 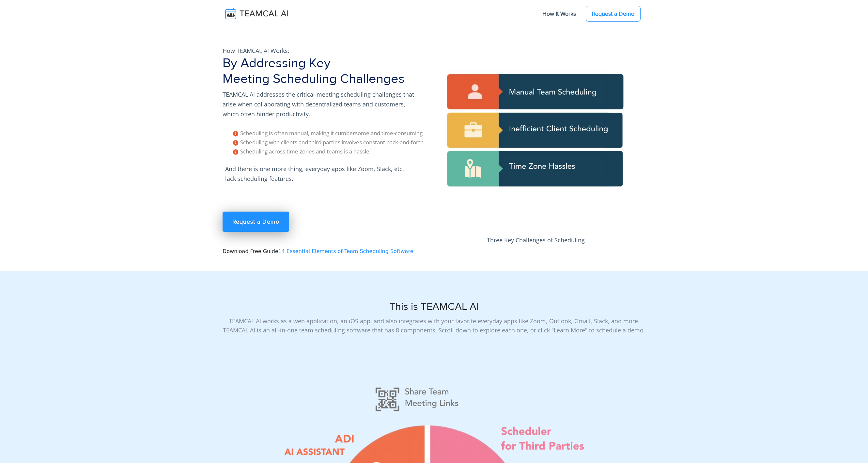 What do you see at coordinates (326, 155) in the screenshot?
I see `div: Download Free Guide` at bounding box center [326, 155].